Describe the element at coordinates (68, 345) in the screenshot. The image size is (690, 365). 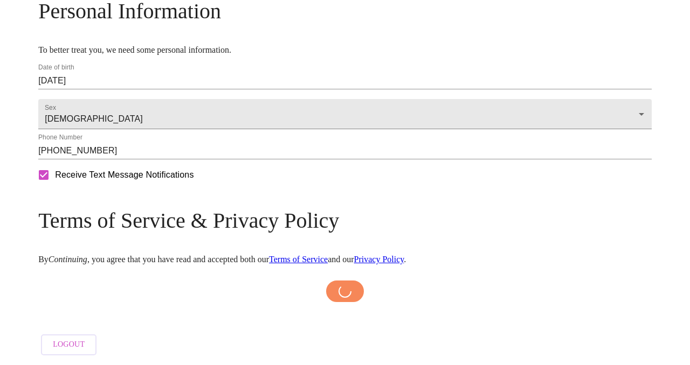
I see `span: Logout` at that location.